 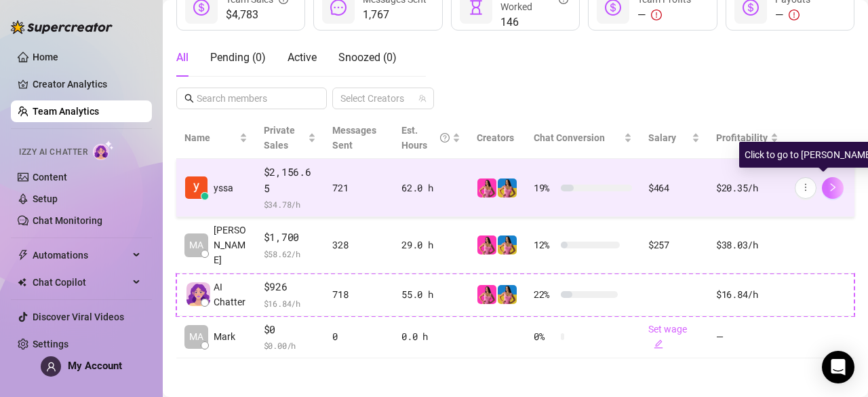 What do you see at coordinates (289, 287) in the screenshot?
I see `span: $926` at bounding box center [289, 287].